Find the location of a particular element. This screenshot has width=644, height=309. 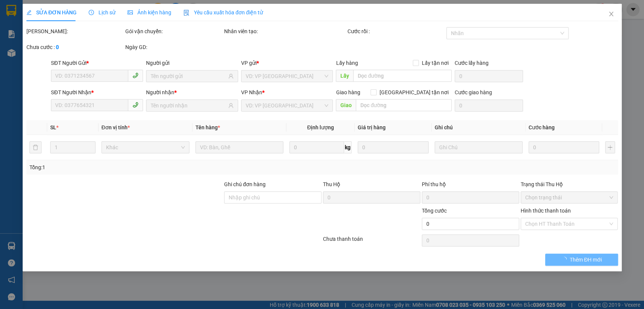

div: Tổng: 1 is located at coordinates (139, 168).